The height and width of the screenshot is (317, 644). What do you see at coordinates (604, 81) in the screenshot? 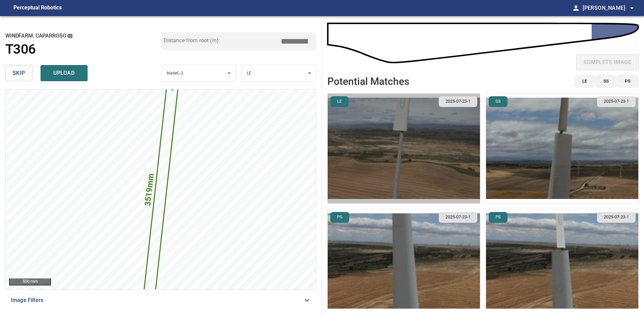
I see `div: id` at bounding box center [604, 81].